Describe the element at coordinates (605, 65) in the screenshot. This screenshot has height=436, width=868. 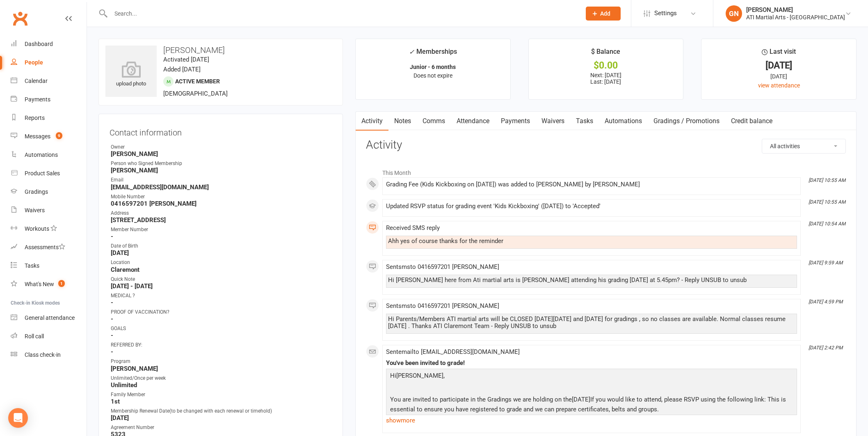
I see `div: $0.00` at that location.